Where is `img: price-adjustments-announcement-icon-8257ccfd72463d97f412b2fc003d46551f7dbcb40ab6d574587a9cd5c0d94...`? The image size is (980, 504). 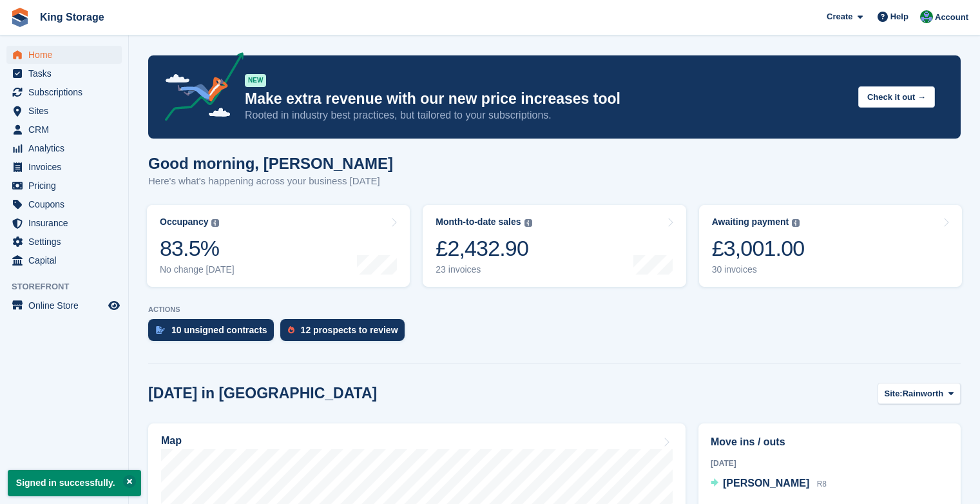
img: price-adjustments-announcement-icon-8257ccfd72463d97f412b2fc003d46551f7dbcb40ab6d574587a9cd5c0d94... is located at coordinates (199, 89).